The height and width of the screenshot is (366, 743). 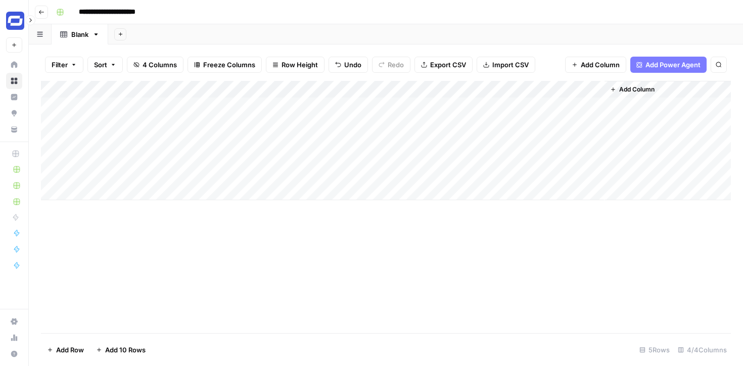 What do you see at coordinates (80, 34) in the screenshot?
I see `div: Blank` at bounding box center [80, 34].